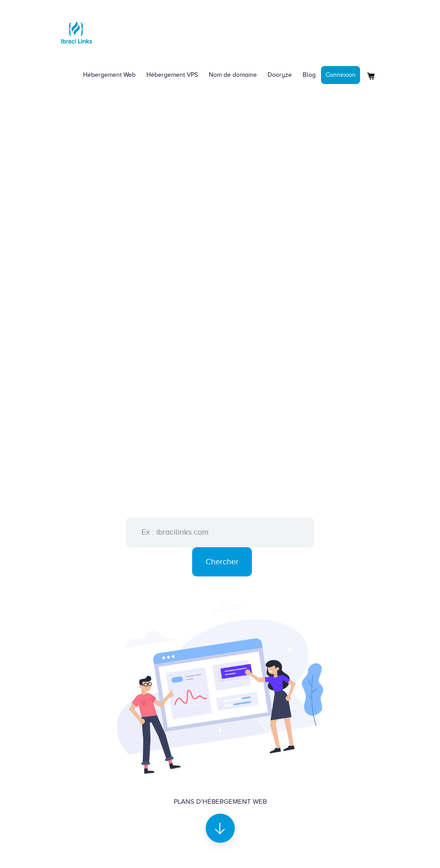  What do you see at coordinates (233, 75) in the screenshot?
I see `a: Nom de domaine` at bounding box center [233, 75].